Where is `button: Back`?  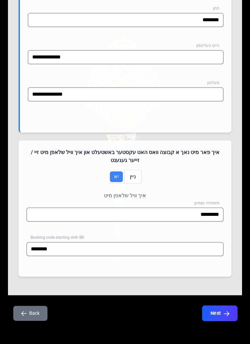
button: Back is located at coordinates (30, 313).